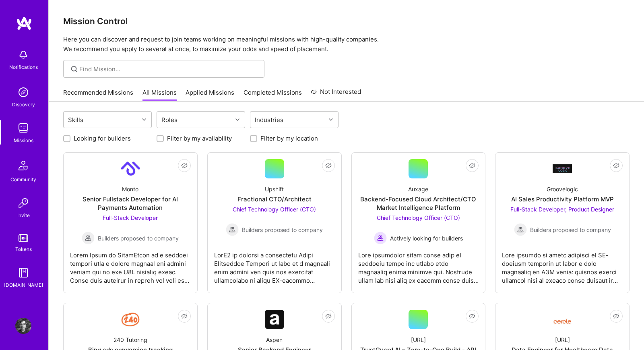  Describe the element at coordinates (169, 119) in the screenshot. I see `div: Roles` at that location.